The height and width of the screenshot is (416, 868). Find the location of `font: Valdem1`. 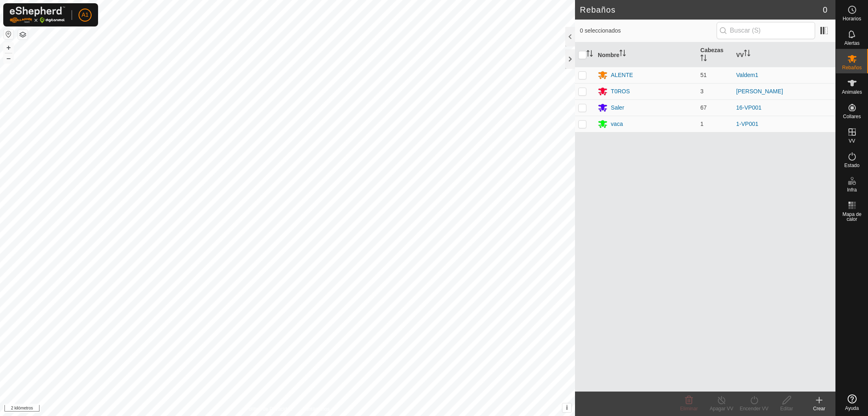

font: Valdem1 is located at coordinates (747, 75).